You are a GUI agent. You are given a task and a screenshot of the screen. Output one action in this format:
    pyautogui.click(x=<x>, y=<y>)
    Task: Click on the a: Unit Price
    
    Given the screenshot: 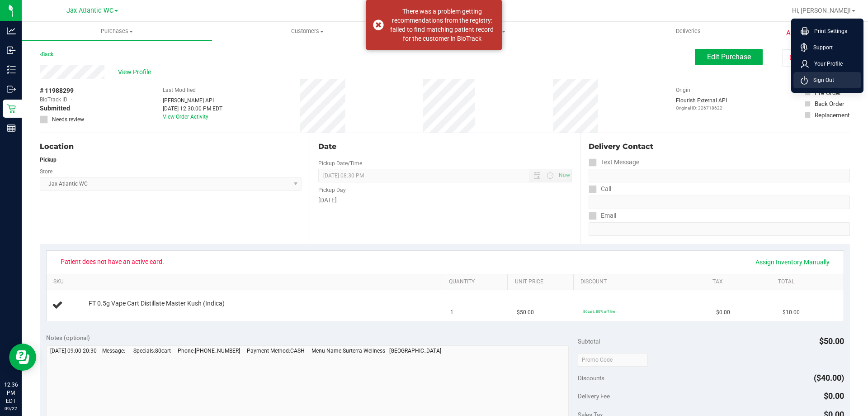 What is the action you would take?
    pyautogui.click(x=542, y=282)
    